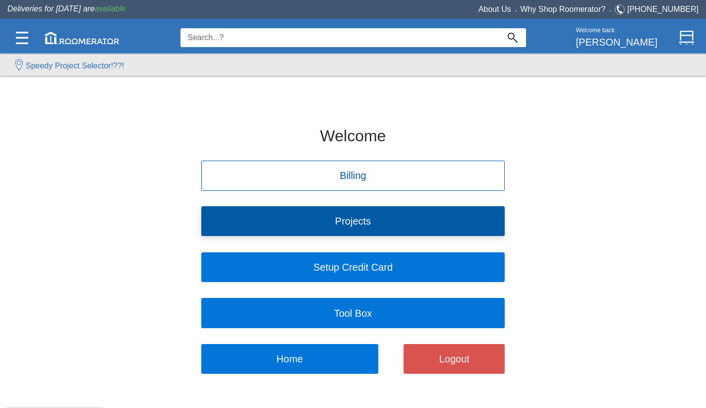 This screenshot has height=408, width=706. Describe the element at coordinates (513, 38) in the screenshot. I see `img: Search_Icon.svg` at that location.